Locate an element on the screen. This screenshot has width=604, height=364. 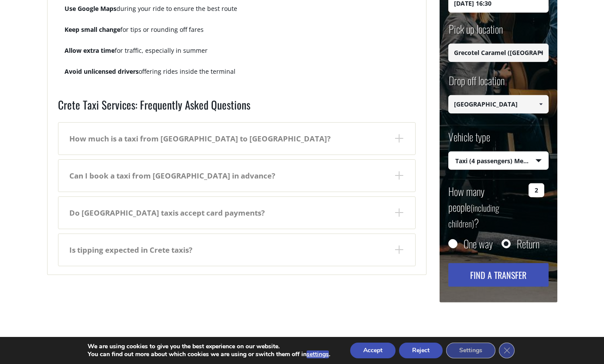
input: Select drop-off location is located at coordinates (499, 104).